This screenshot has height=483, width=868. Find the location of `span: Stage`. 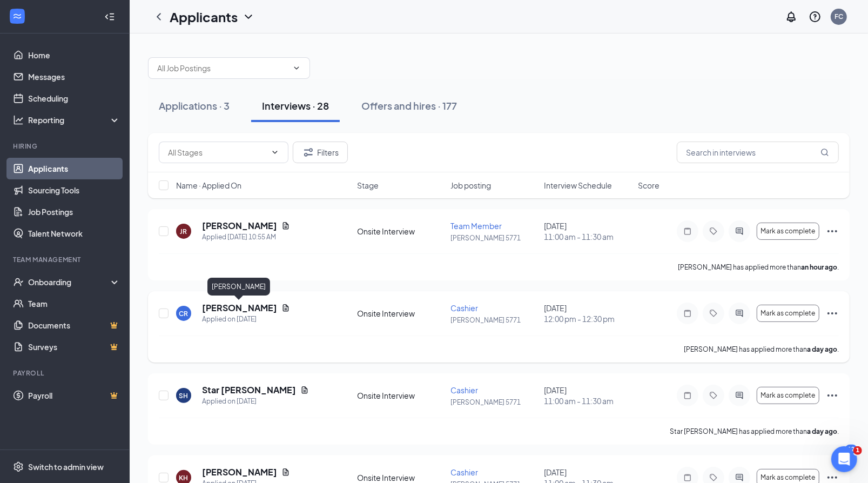

span: Stage is located at coordinates (368, 186).